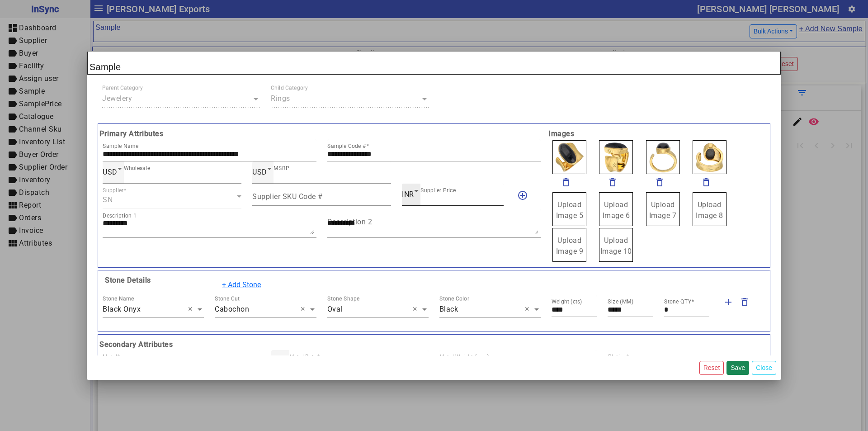 Image resolution: width=868 pixels, height=431 pixels. What do you see at coordinates (434, 344) in the screenshot?
I see `b: Secondary Attributes` at bounding box center [434, 344].